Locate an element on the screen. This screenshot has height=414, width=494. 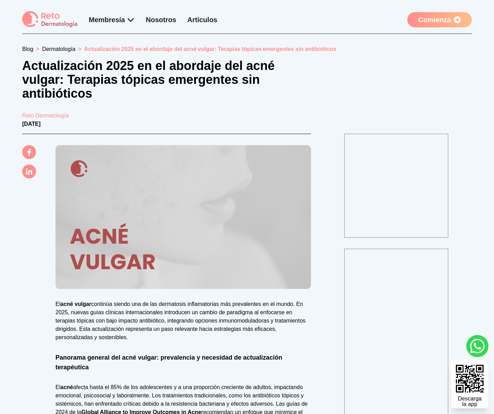
h1: Actualización 2025 en el abordaje del acné vulgar: Terapias tópicas emergentes sin antibióticos is located at coordinates (155, 80).